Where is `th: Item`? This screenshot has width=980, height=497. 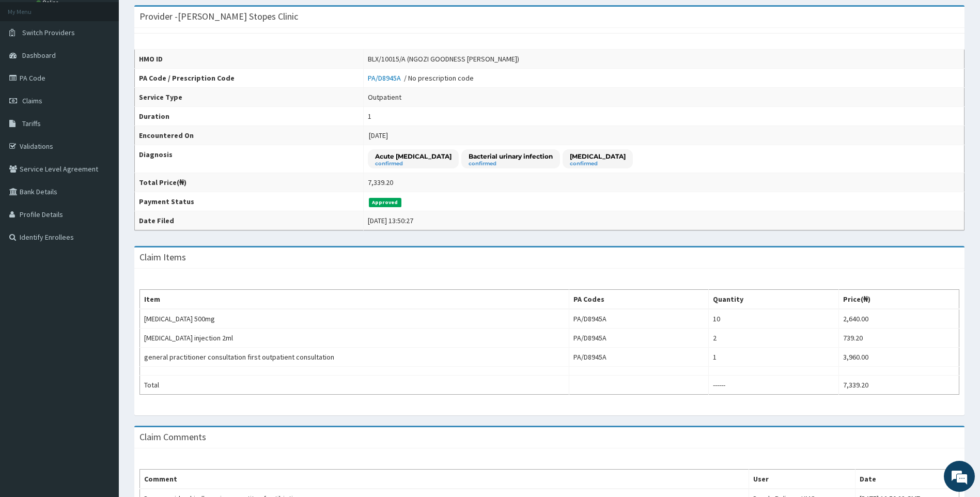 th: Item is located at coordinates (354, 300).